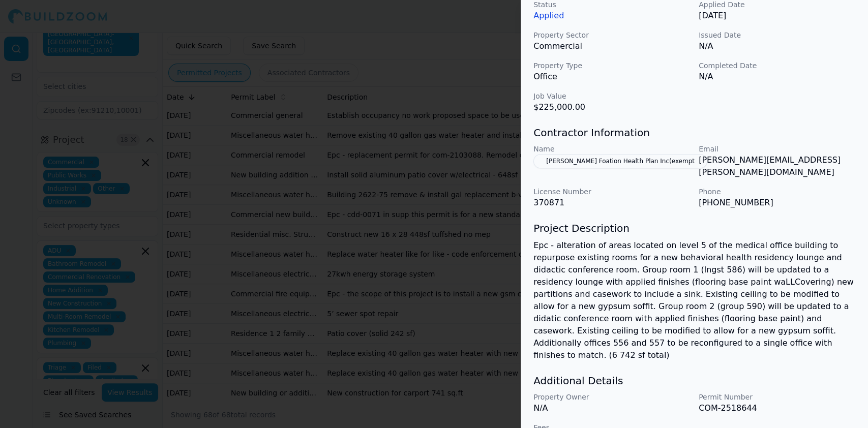  Describe the element at coordinates (777, 35) in the screenshot. I see `p: Issued Date` at that location.